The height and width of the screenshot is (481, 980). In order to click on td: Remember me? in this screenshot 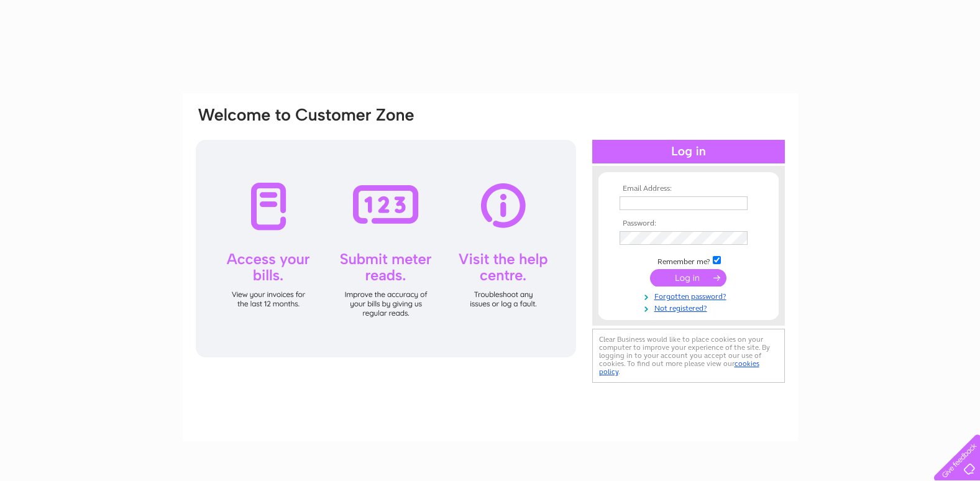, I will do `click(689, 260)`.